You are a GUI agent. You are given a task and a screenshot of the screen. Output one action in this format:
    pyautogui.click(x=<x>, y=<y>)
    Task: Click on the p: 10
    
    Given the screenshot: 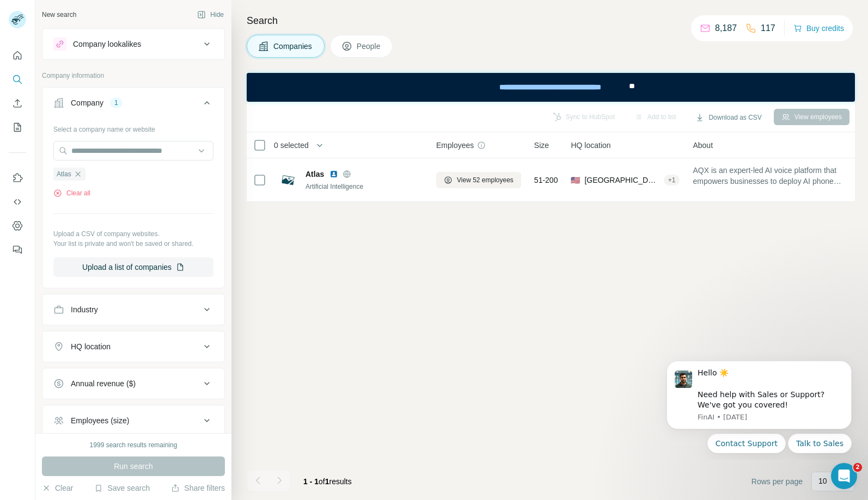 What is the action you would take?
    pyautogui.click(x=823, y=481)
    